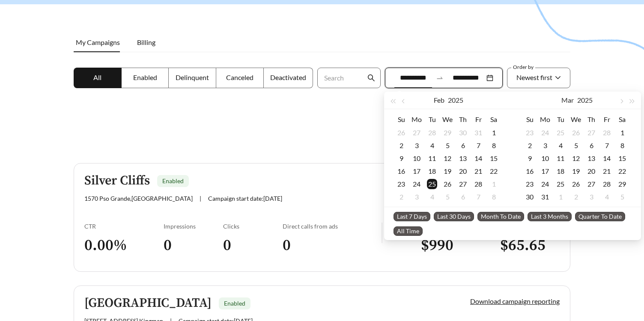 The height and width of the screenshot is (321, 644). Describe the element at coordinates (478, 133) in the screenshot. I see `td: 2025-01-31` at that location.